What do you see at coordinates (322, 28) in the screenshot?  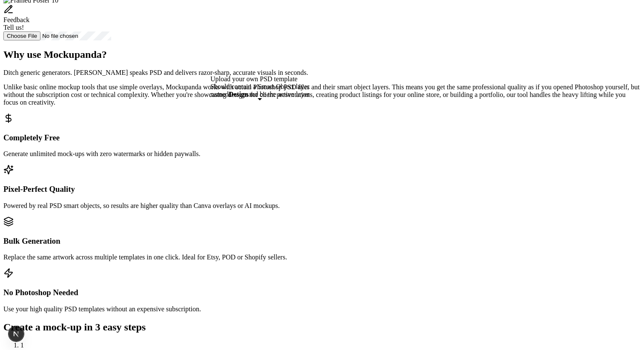 I see `div: Tell us!` at bounding box center [322, 28].